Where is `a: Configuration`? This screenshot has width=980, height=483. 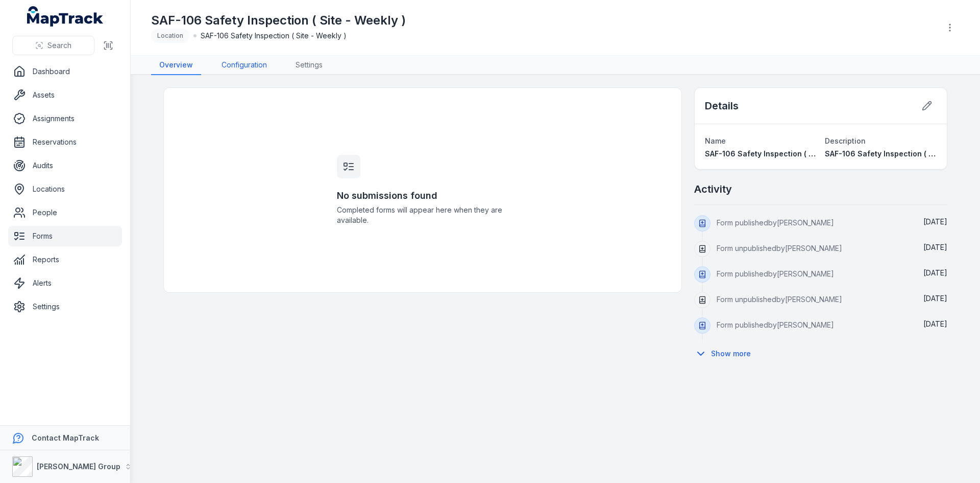
a: Configuration is located at coordinates (244, 65).